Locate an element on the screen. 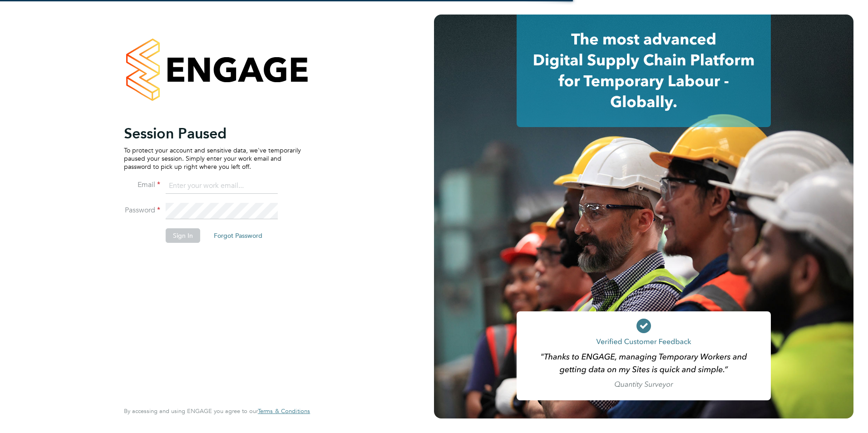 The width and height of the screenshot is (868, 433). button: Sign In is located at coordinates (183, 236).